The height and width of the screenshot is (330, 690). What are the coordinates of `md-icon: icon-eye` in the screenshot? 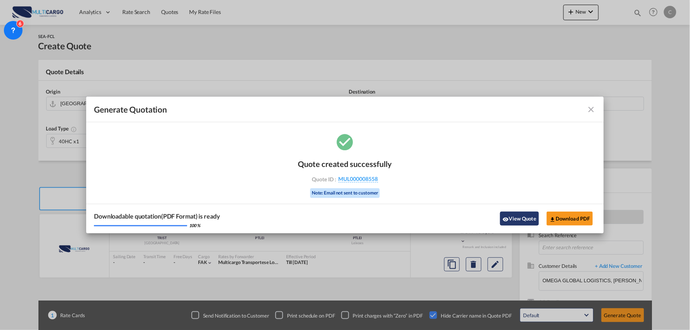 It's located at (506, 219).